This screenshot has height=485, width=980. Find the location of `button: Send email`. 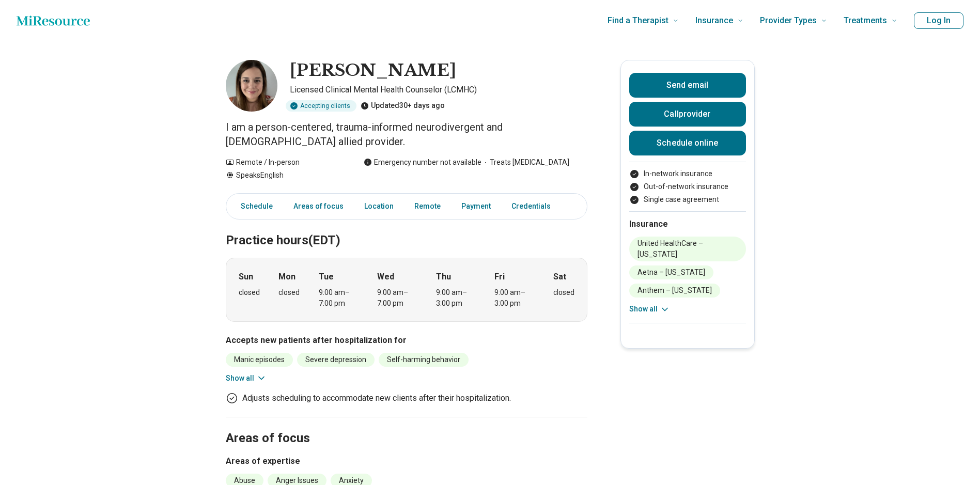

button: Send email is located at coordinates (688, 86).